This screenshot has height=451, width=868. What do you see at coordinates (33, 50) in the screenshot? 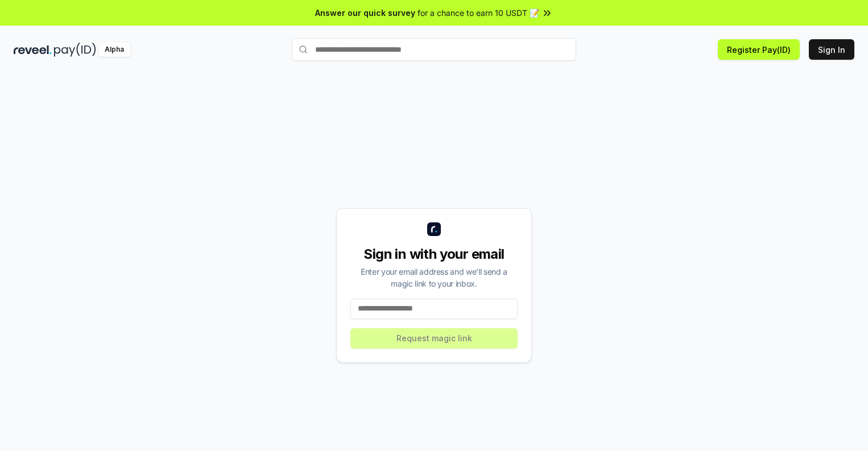
I see `img: reveel_dark` at bounding box center [33, 50].